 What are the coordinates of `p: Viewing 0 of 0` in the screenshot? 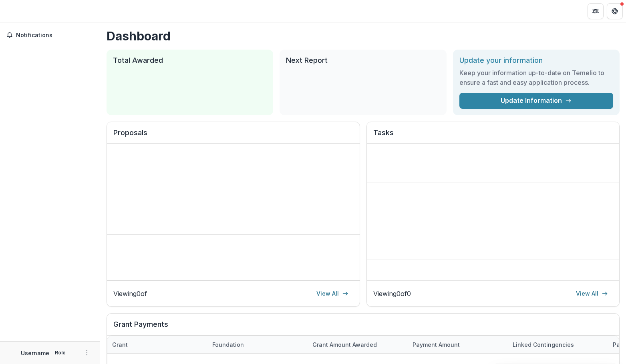 It's located at (392, 293).